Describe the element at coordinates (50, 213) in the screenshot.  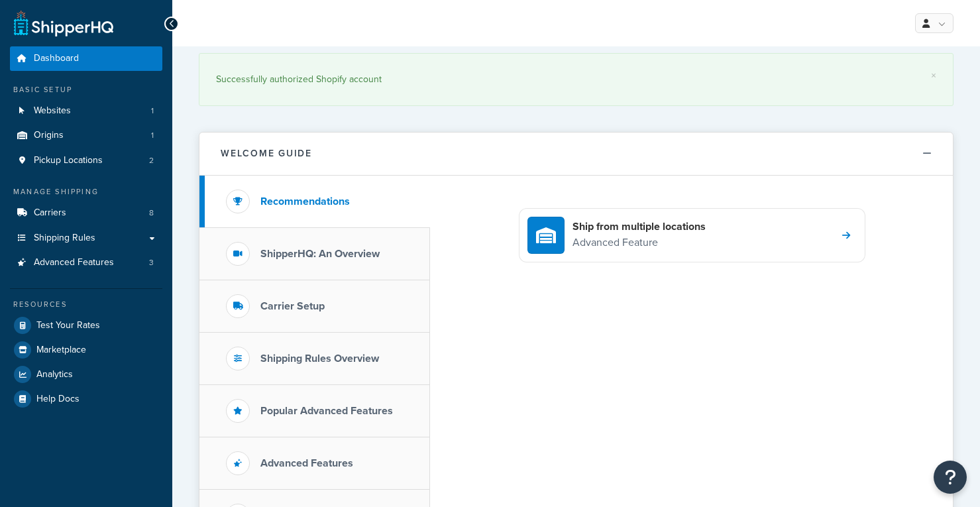
I see `span: Carriers` at that location.